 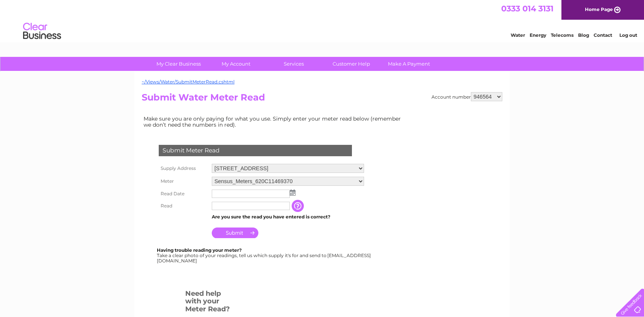 I want to click on div: Account number, so click(x=467, y=97).